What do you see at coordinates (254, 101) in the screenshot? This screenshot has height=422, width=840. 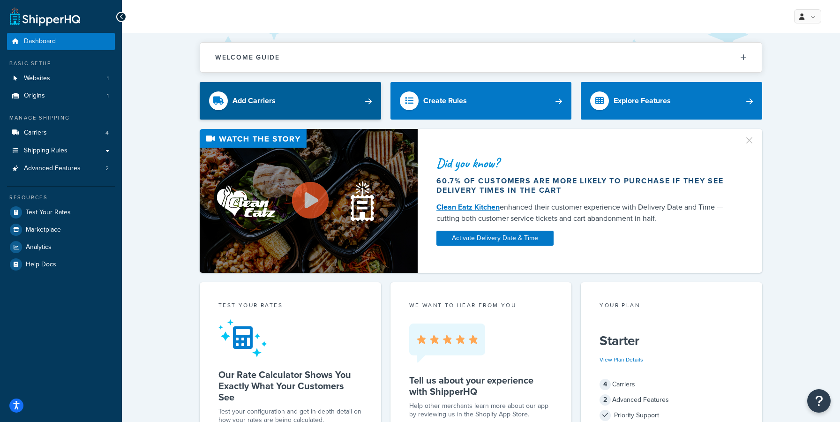 I see `div: Add Carriers` at bounding box center [254, 101].